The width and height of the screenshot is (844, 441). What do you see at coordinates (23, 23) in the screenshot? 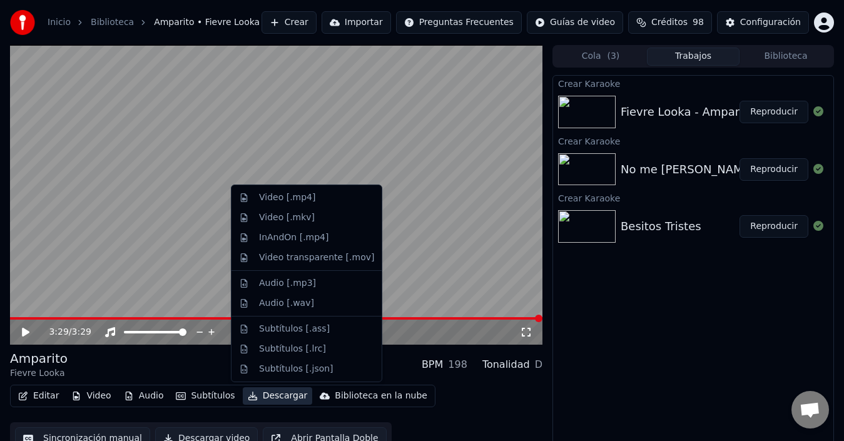
I see `img: youka` at bounding box center [23, 23].